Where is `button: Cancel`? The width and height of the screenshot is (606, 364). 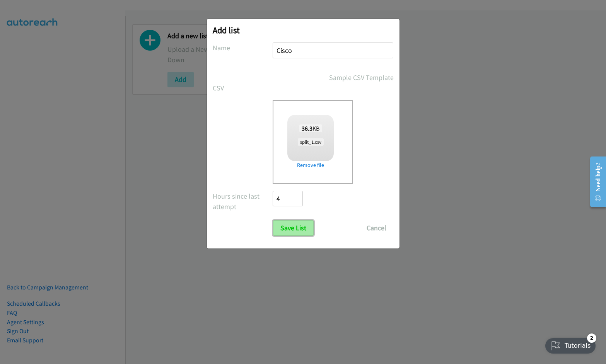 button: Cancel is located at coordinates (377, 228).